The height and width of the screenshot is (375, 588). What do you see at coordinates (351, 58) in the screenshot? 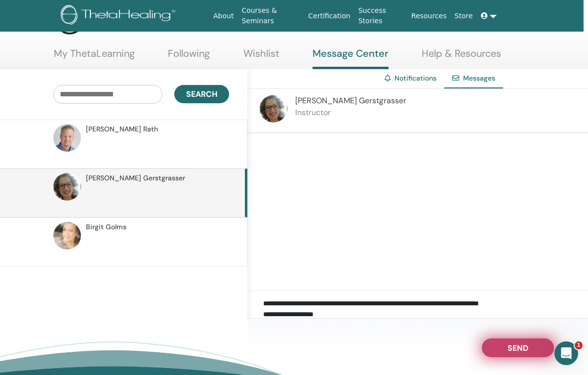
I see `a: Message Center` at bounding box center [351, 58].